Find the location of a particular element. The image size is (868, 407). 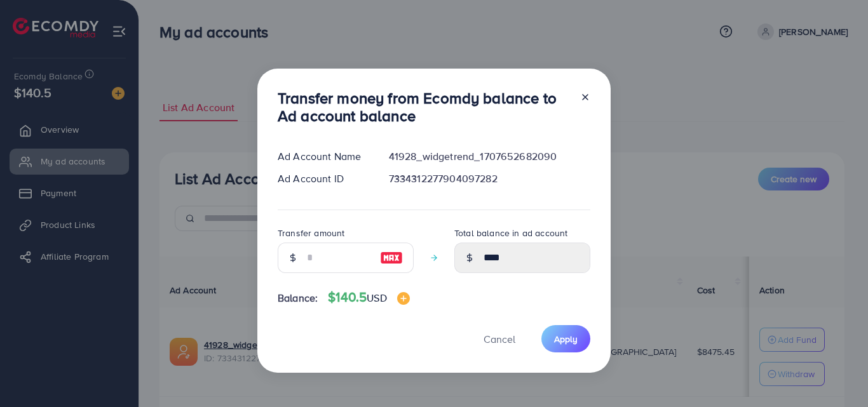

div: Ad Account Name is located at coordinates (323, 156).